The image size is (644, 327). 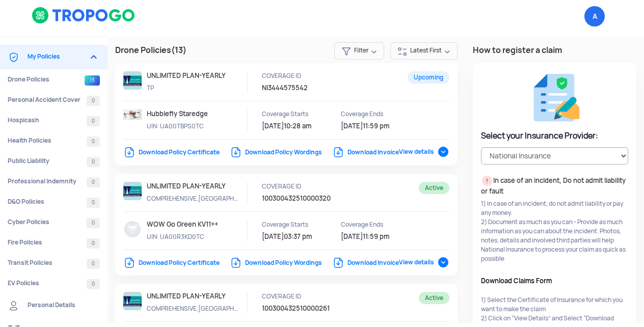 What do you see at coordinates (287, 51) in the screenshot?
I see `h3: Drone Policies (13)` at bounding box center [287, 51].